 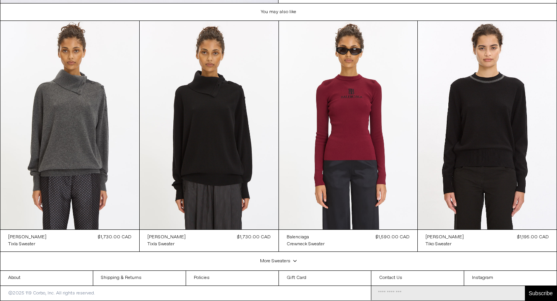 What do you see at coordinates (279, 261) in the screenshot?
I see `div: More Sweaters` at bounding box center [279, 261].